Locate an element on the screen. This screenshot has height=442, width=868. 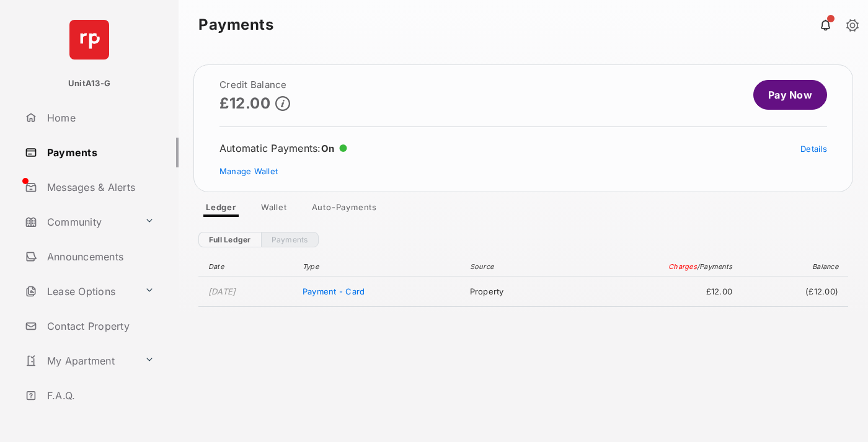
span: Charges is located at coordinates (683, 266).